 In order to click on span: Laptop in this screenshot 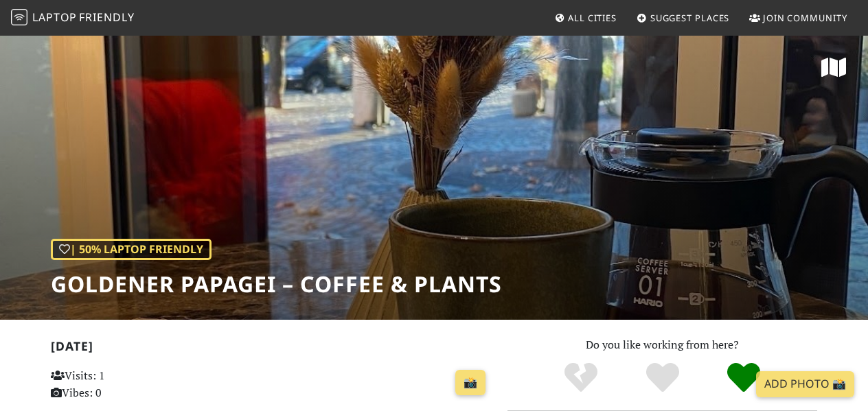, I will do `click(55, 17)`.